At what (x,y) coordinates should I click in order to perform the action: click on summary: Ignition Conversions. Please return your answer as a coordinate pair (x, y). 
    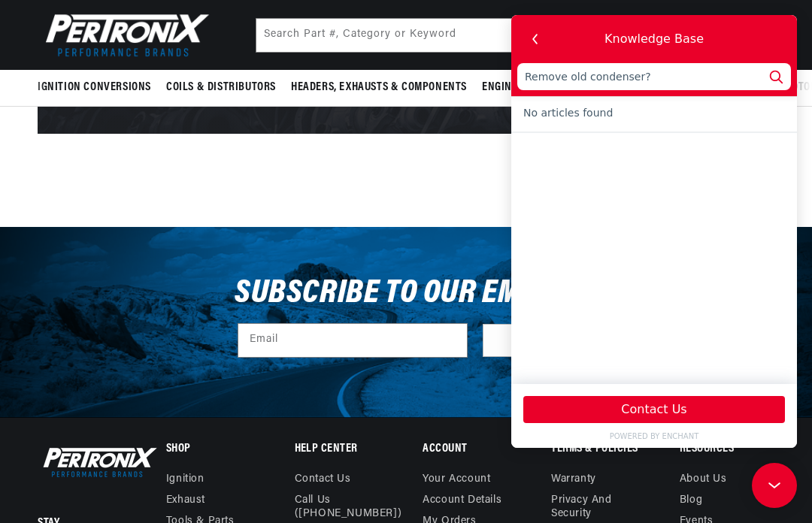
    Looking at the image, I should click on (98, 87).